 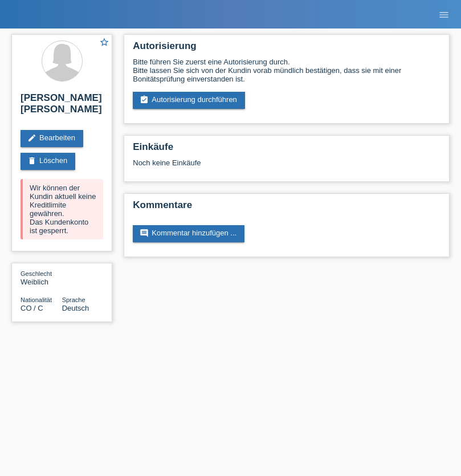 What do you see at coordinates (52, 139) in the screenshot?
I see `a: editBearbeiten` at bounding box center [52, 139].